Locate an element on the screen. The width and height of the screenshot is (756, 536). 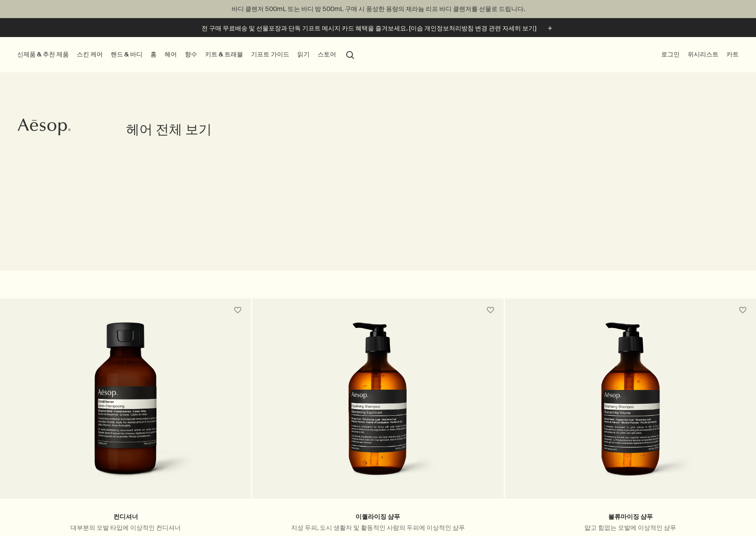
button: 검색창 열기 is located at coordinates (350, 54).